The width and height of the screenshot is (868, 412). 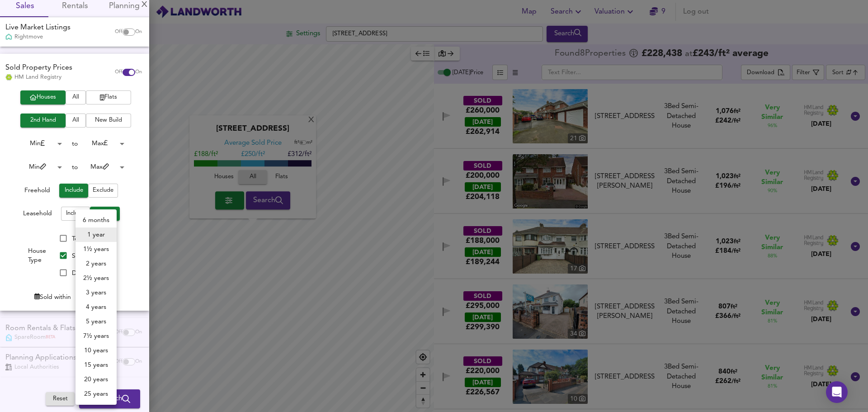 What do you see at coordinates (96, 350) in the screenshot?
I see `li: 10 years` at bounding box center [96, 350].